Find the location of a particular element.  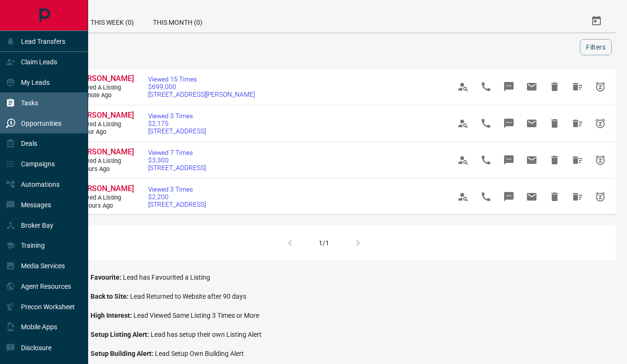

span: Lead Viewed Same Listing 3 Times or More is located at coordinates (196, 315).